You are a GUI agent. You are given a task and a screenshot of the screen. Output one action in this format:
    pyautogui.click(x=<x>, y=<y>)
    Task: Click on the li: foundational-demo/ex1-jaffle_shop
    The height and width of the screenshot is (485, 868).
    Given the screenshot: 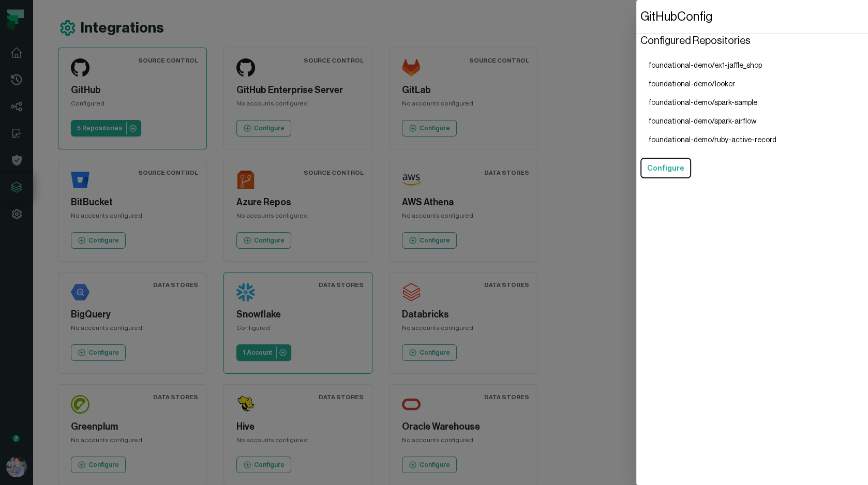 What is the action you would take?
    pyautogui.click(x=712, y=65)
    